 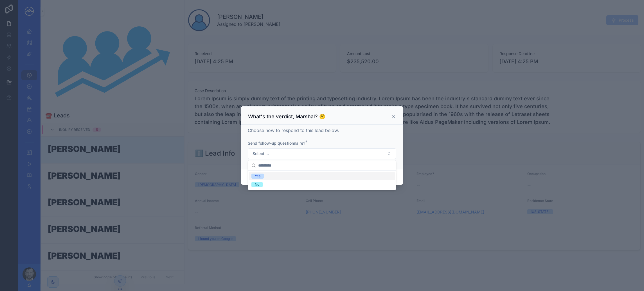 I want to click on span: Send follow-up questionnaire?, so click(x=277, y=143).